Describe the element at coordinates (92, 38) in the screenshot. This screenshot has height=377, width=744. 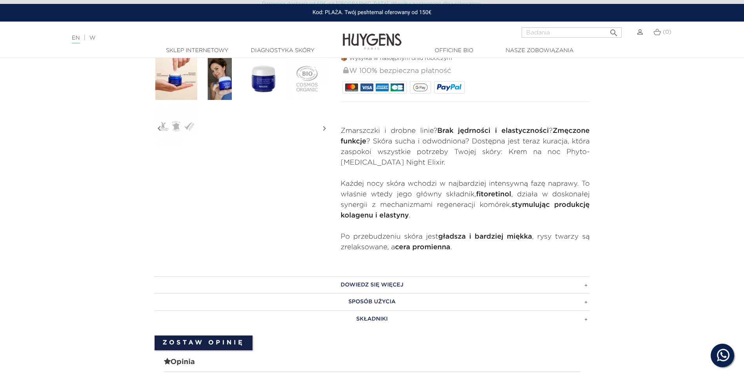
I see `a: W` at that location.